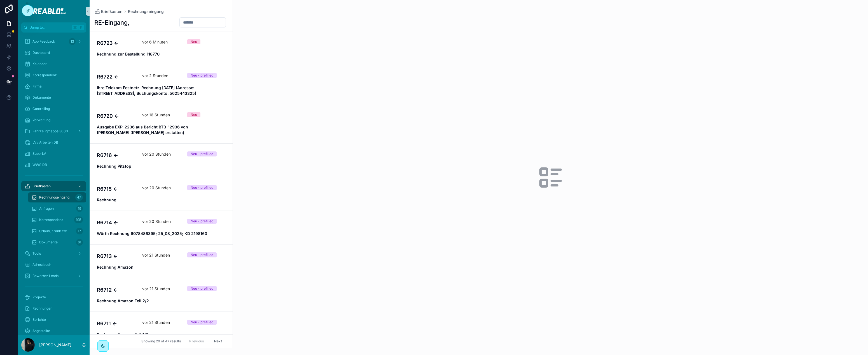 This screenshot has height=355, width=868. What do you see at coordinates (40, 64) in the screenshot?
I see `span: Kalender` at bounding box center [40, 64].